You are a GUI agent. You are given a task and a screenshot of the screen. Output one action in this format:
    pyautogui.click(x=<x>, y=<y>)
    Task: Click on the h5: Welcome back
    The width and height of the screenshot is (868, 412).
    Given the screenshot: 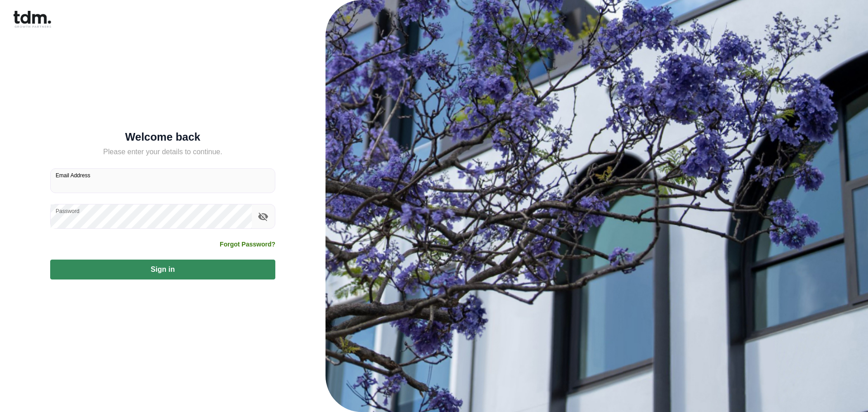 What is the action you would take?
    pyautogui.click(x=163, y=137)
    